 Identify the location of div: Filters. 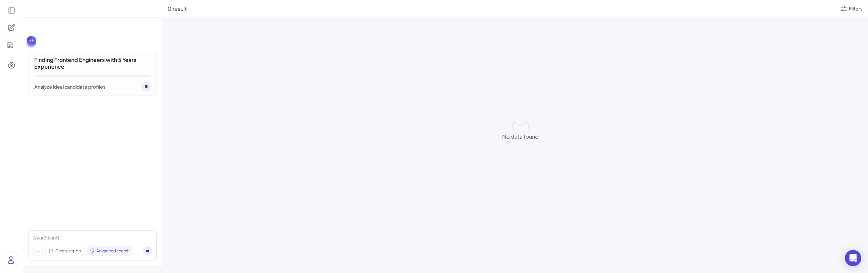
(855, 9).